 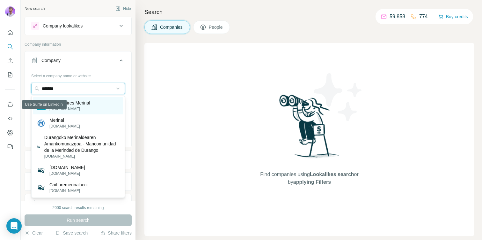 What do you see at coordinates (82, 144) in the screenshot?
I see `p: Durangoko Merinaldearen Amankomunazgoa - Mancomunidad de la Merindad de Durango` at bounding box center [82, 144].